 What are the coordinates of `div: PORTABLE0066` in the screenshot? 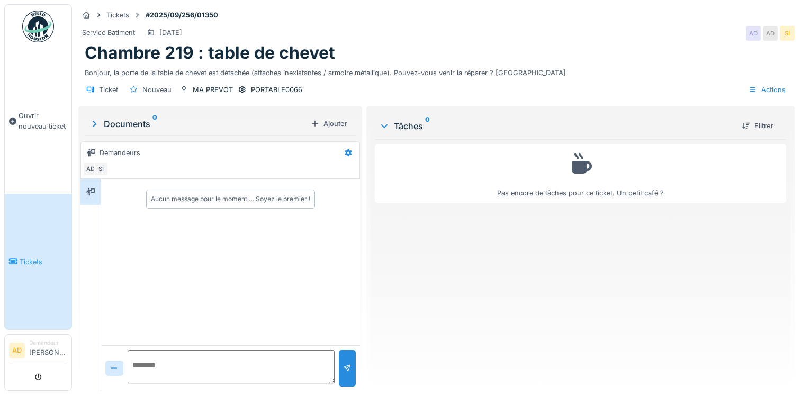 It's located at (276, 89).